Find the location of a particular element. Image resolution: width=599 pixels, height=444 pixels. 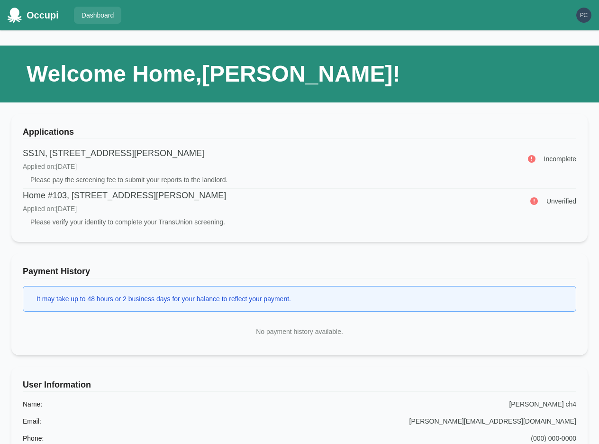

a: Dashboard is located at coordinates (98, 15).